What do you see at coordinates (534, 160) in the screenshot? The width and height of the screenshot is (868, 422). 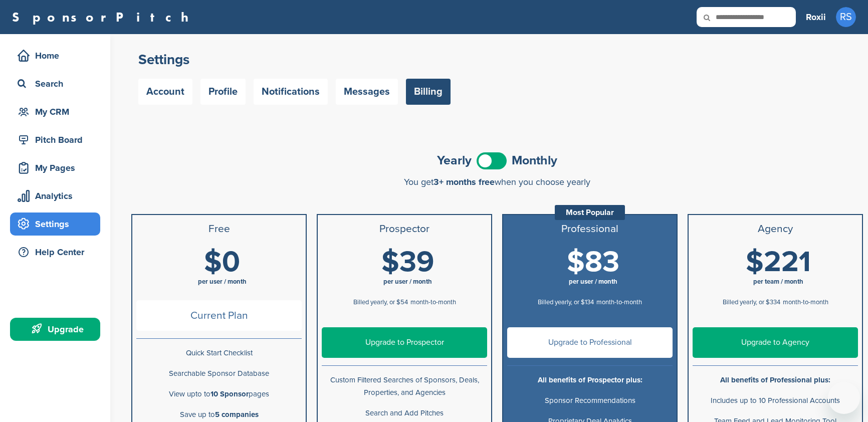 I see `span: Monthly` at bounding box center [534, 160].